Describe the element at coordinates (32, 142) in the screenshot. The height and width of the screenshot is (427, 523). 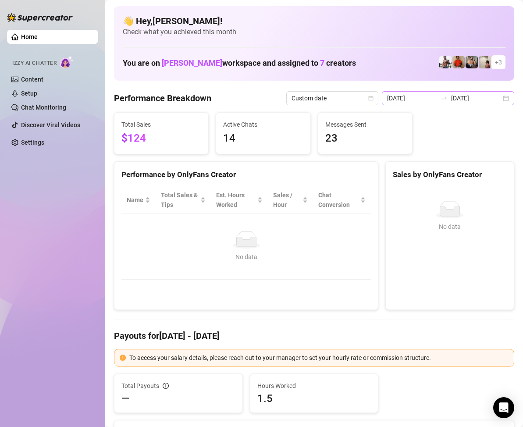
I see `a: Settings` at that location.